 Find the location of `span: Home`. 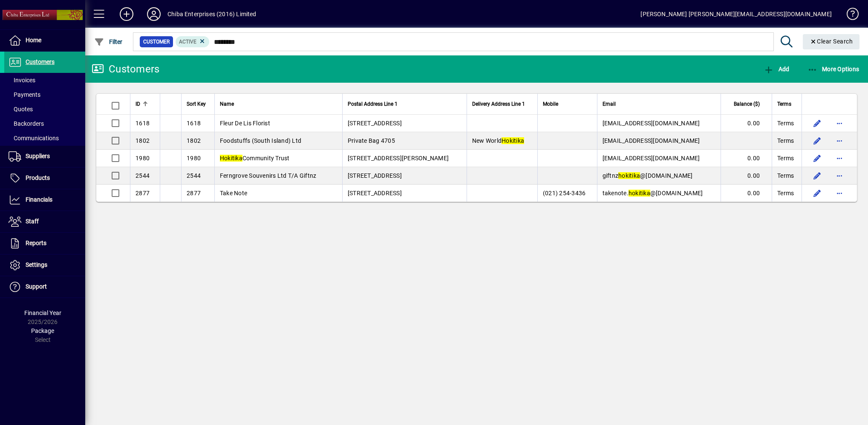

span: Home is located at coordinates (33, 40).